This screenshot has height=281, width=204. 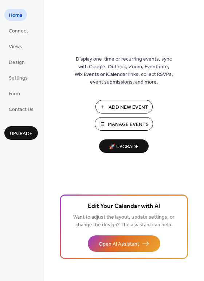 What do you see at coordinates (124, 124) in the screenshot?
I see `button: Manage Events` at bounding box center [124, 124].